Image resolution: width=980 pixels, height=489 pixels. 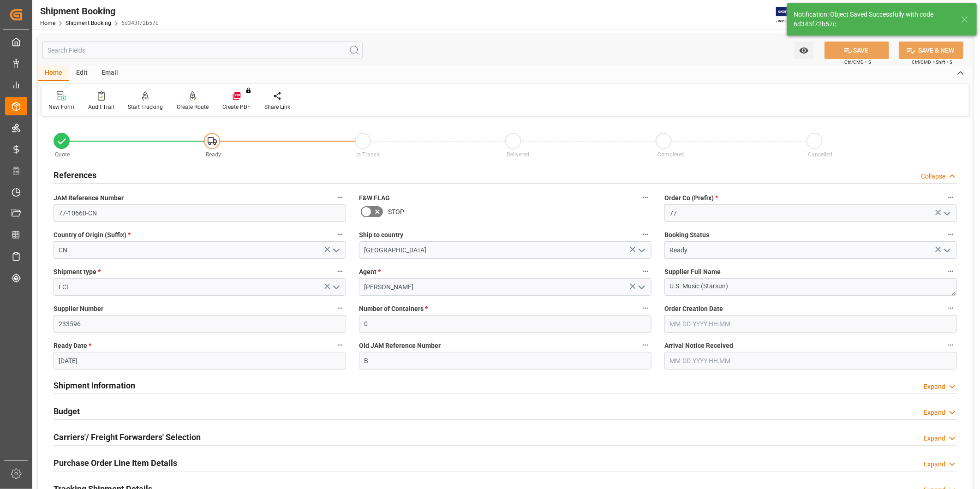 What do you see at coordinates (393, 309) in the screenshot?
I see `span: Number of Containers` at bounding box center [393, 309].